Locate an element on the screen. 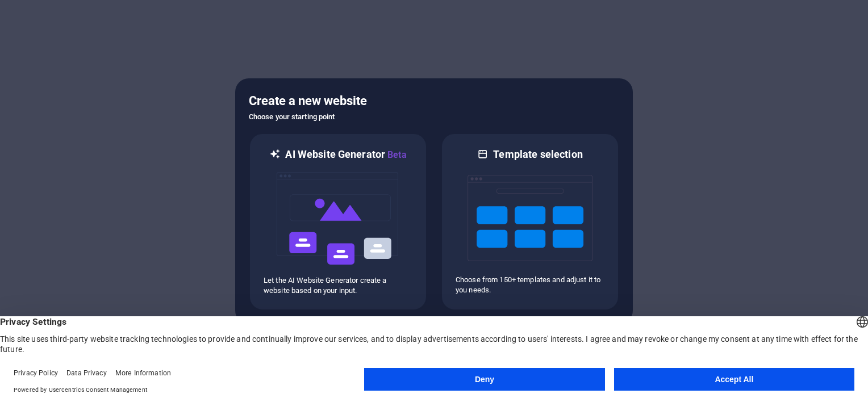 This screenshot has width=868, height=402. h6: Choose your starting point is located at coordinates (434, 117).